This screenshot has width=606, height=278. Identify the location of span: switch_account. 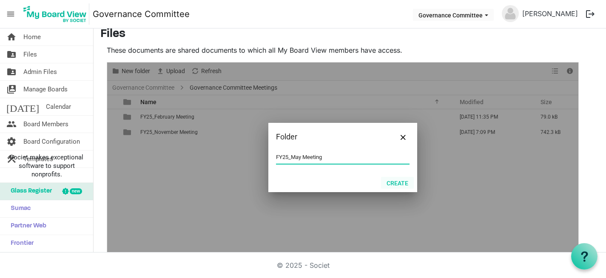
(11, 89).